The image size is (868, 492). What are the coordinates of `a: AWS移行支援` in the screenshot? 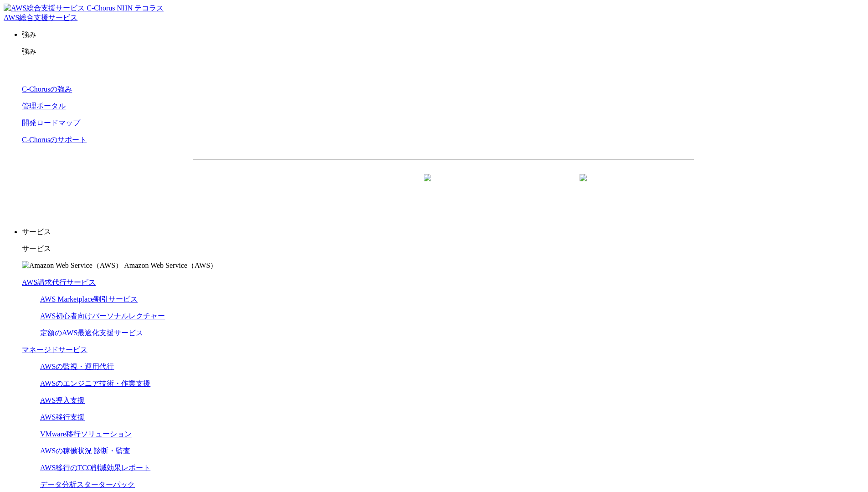 It's located at (63, 417).